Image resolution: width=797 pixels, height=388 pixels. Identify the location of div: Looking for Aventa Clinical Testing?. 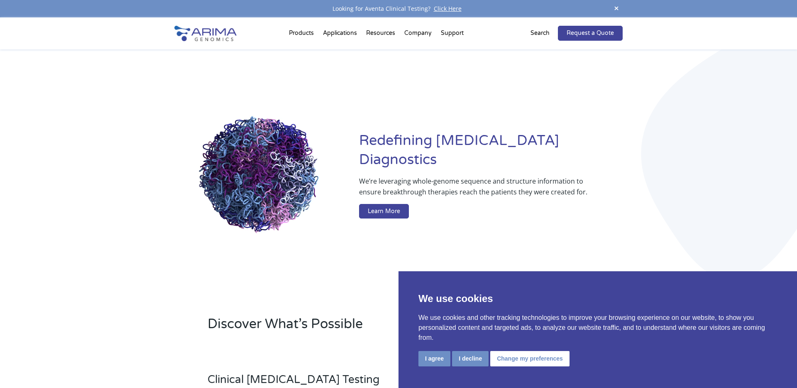
(398, 9).